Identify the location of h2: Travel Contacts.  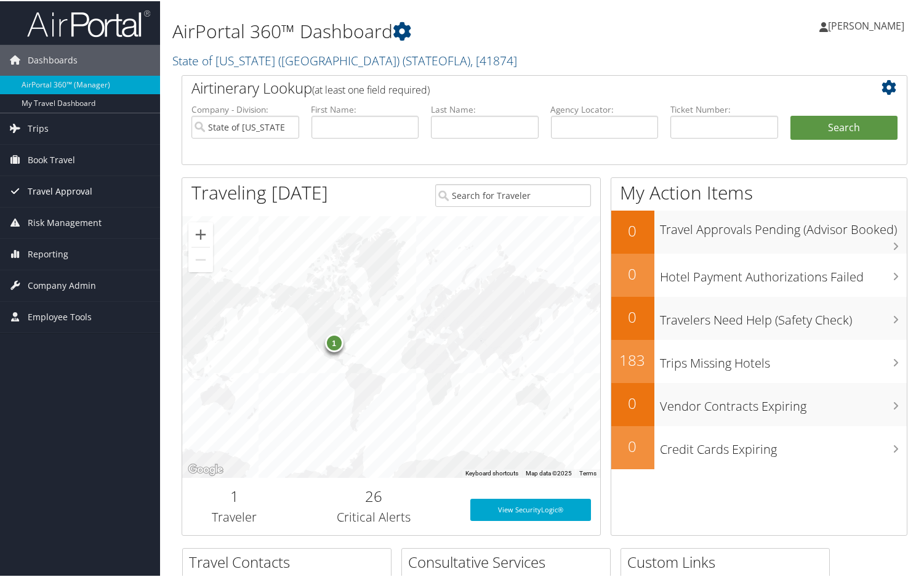
(290, 561).